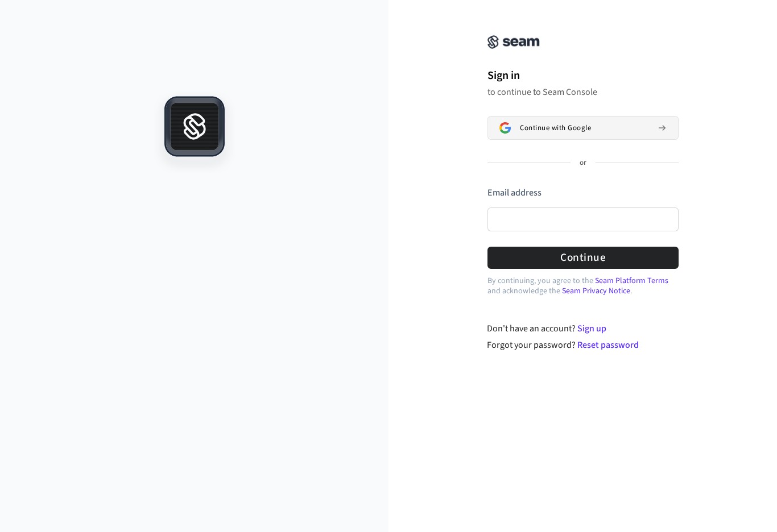 Image resolution: width=777 pixels, height=532 pixels. What do you see at coordinates (596, 291) in the screenshot?
I see `a: Seam Privacy Notice` at bounding box center [596, 291].